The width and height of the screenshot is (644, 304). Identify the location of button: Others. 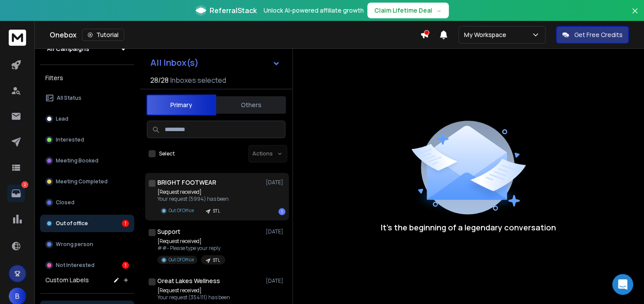
(251, 105).